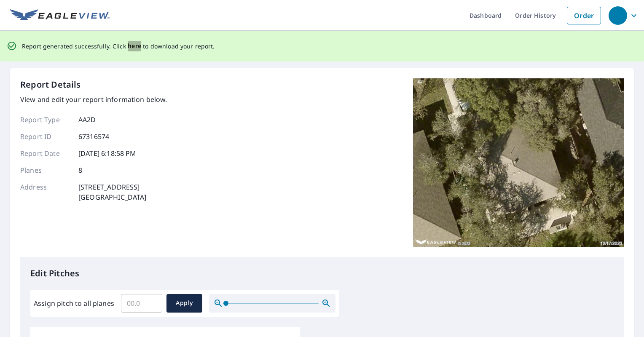 The image size is (644, 337). What do you see at coordinates (74, 303) in the screenshot?
I see `label: Assign pitch to all planes` at bounding box center [74, 303].